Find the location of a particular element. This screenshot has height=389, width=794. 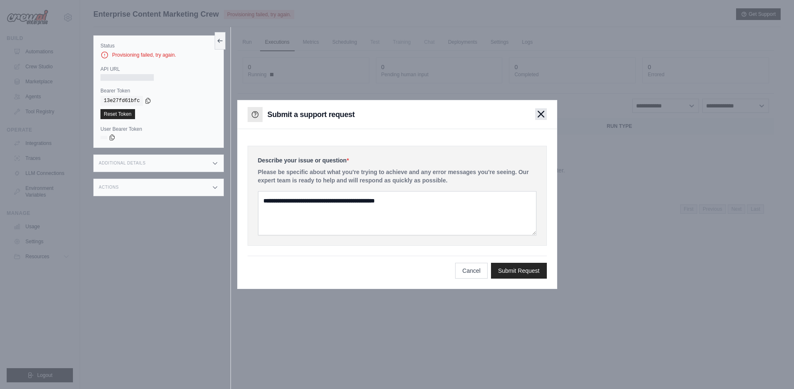

label: Status is located at coordinates (158, 46).